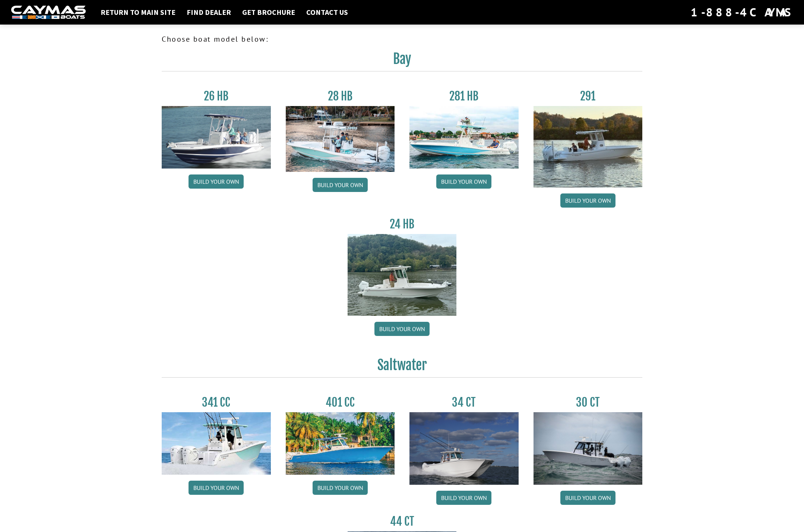 The width and height of the screenshot is (804, 532). What do you see at coordinates (402, 39) in the screenshot?
I see `p: Choose boat model below:` at bounding box center [402, 39].